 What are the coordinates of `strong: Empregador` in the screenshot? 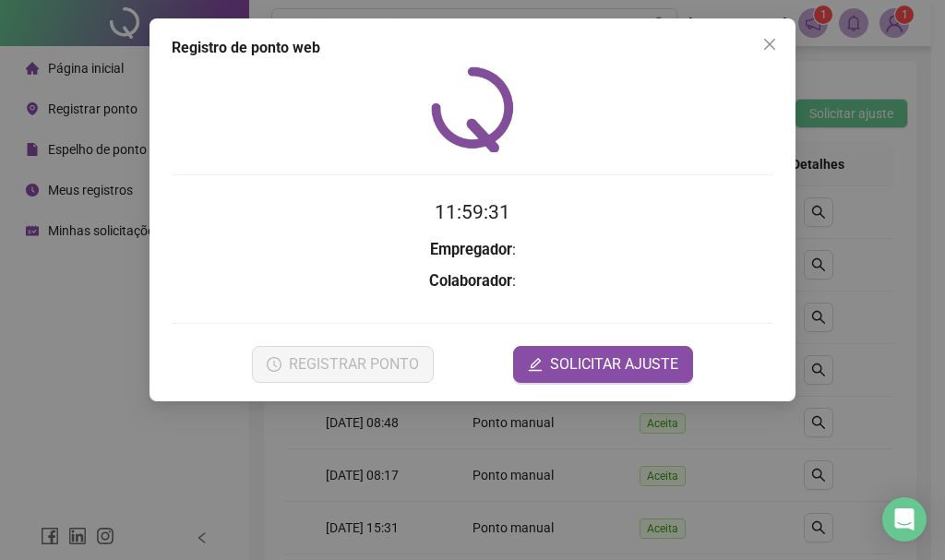 It's located at (471, 249).